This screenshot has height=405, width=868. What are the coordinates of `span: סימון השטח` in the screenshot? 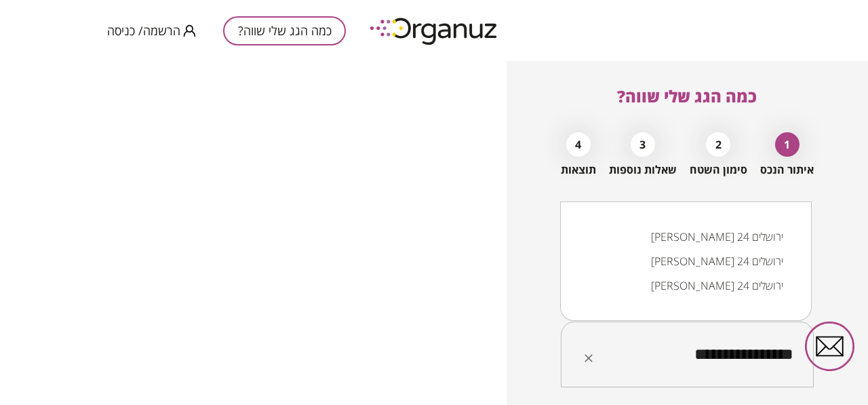 It's located at (718, 169).